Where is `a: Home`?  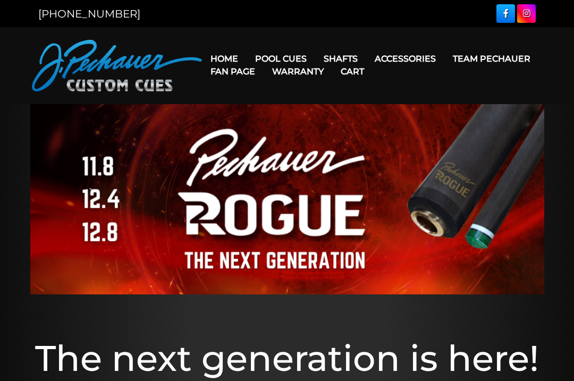
a: Home is located at coordinates (224, 58).